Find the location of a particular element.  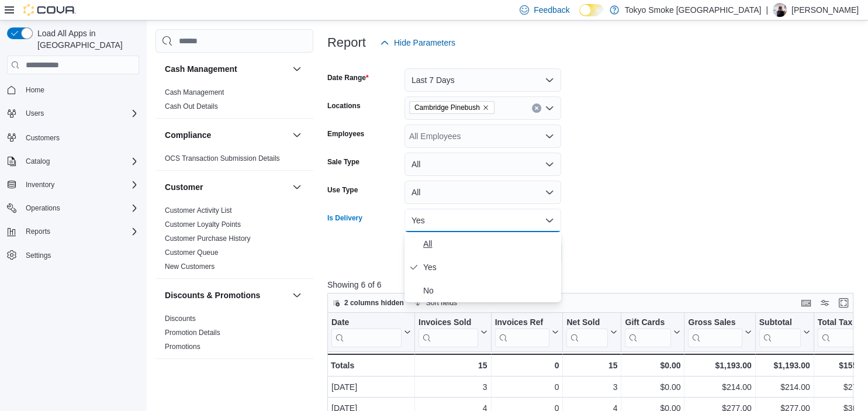

button: Clear input is located at coordinates (536, 108).